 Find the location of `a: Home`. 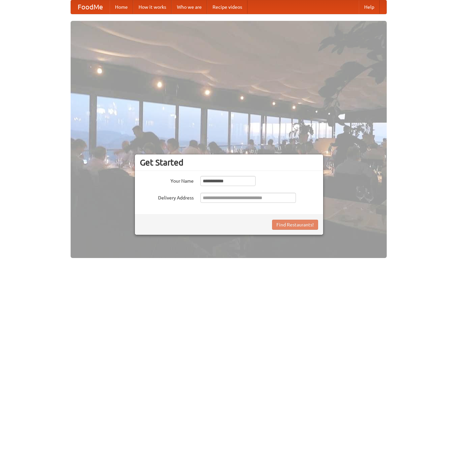

a: Home is located at coordinates (122, 7).